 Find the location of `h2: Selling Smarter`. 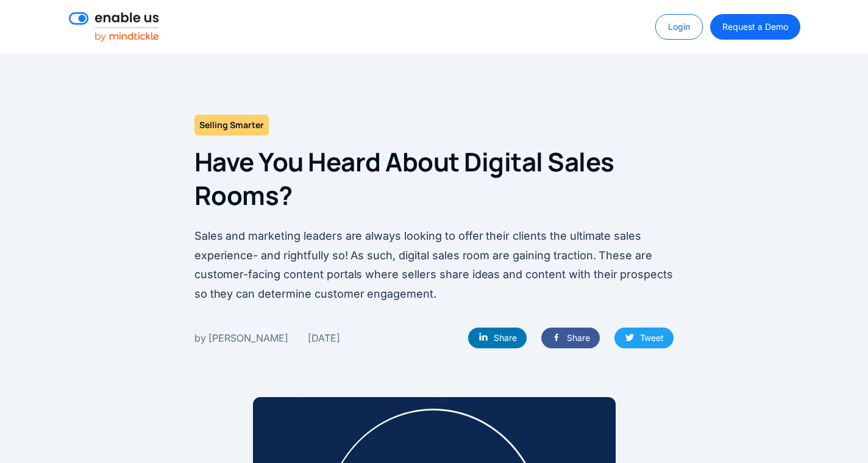

h2: Selling Smarter is located at coordinates (232, 125).